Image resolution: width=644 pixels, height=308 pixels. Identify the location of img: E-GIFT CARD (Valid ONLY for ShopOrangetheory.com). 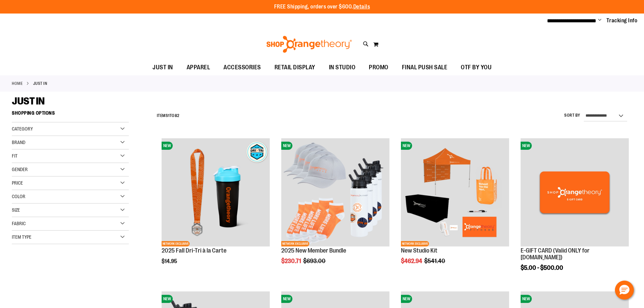
(575, 193).